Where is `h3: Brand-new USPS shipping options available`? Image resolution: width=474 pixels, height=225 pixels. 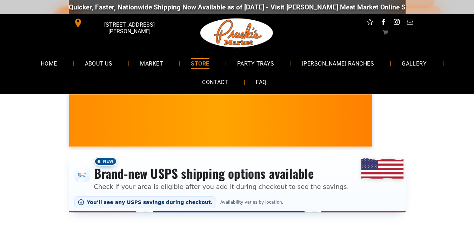 h3: Brand-new USPS shipping options available is located at coordinates (221, 174).